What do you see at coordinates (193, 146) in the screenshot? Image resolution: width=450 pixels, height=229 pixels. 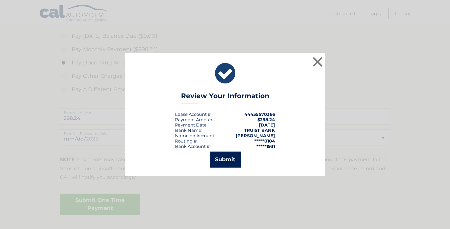 I see `div: Bank Account #:` at bounding box center [193, 146].